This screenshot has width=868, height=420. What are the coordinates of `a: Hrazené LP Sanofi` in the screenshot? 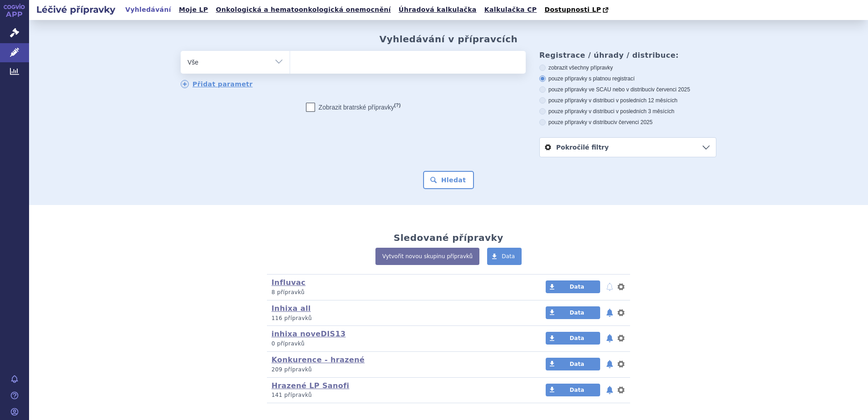 It's located at (311, 385).